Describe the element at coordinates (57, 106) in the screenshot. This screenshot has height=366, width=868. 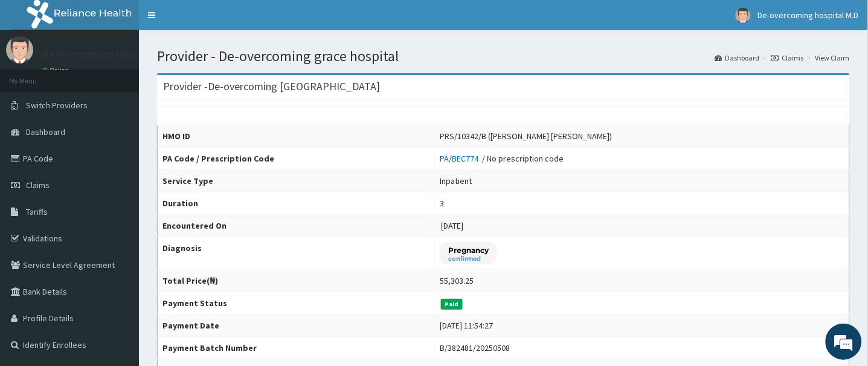
I see `span: Switch Providers` at that location.